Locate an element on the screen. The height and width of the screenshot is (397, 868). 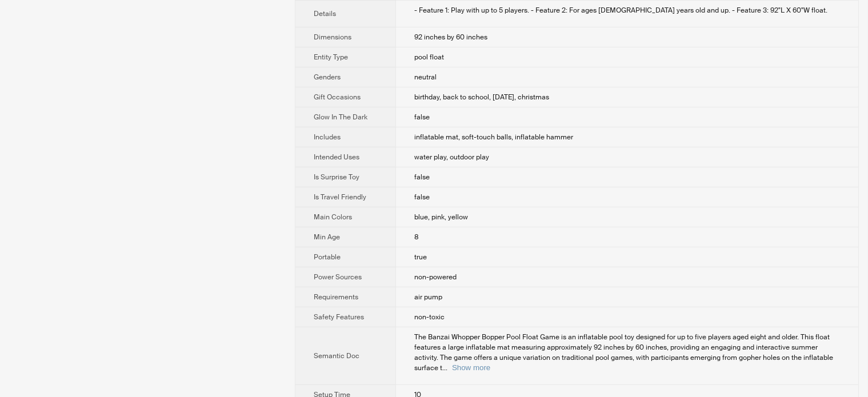
span: Dimensions is located at coordinates (332, 37).